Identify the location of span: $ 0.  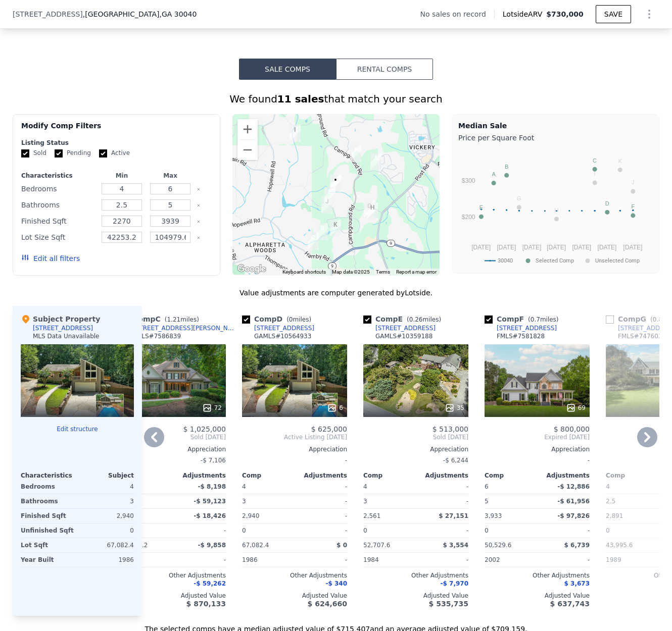
(341, 546).